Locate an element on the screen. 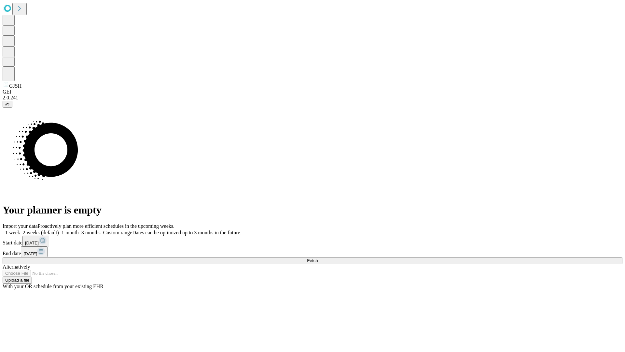 The image size is (625, 352). span: Import your data is located at coordinates (20, 226).